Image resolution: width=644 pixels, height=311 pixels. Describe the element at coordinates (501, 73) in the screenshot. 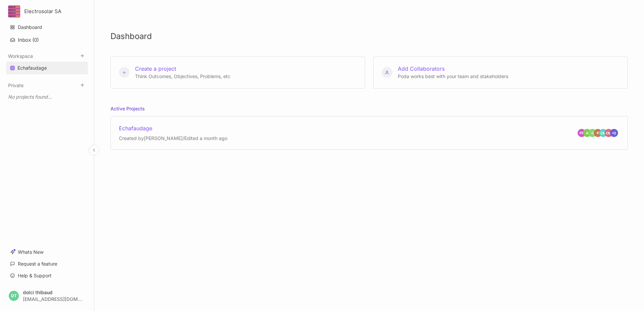

I see `button: Add Collaborators Poda works best with your team and stakeholders` at that location.